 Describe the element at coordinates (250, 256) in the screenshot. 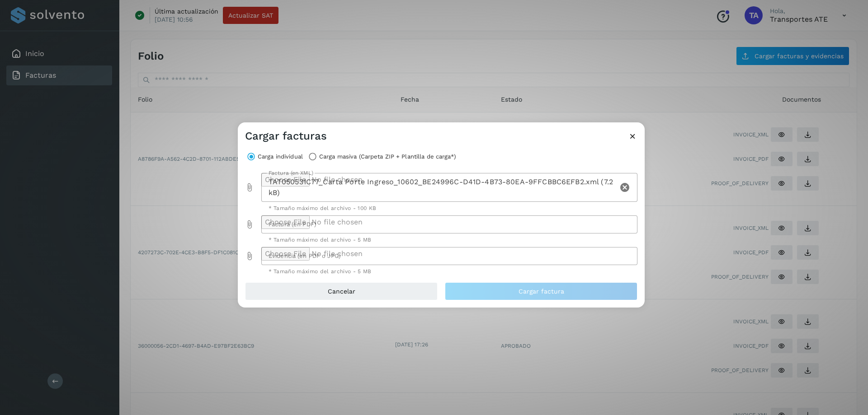

I see `i: Evidencia (en PDF o JPG) prepended action` at that location.